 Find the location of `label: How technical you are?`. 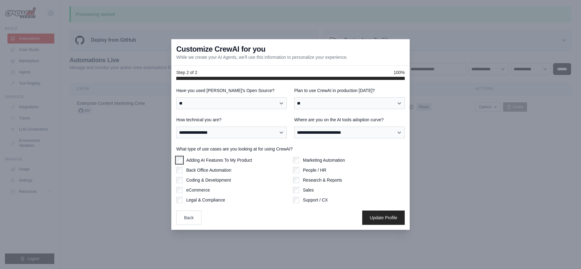

label: How technical you are? is located at coordinates (232, 120).